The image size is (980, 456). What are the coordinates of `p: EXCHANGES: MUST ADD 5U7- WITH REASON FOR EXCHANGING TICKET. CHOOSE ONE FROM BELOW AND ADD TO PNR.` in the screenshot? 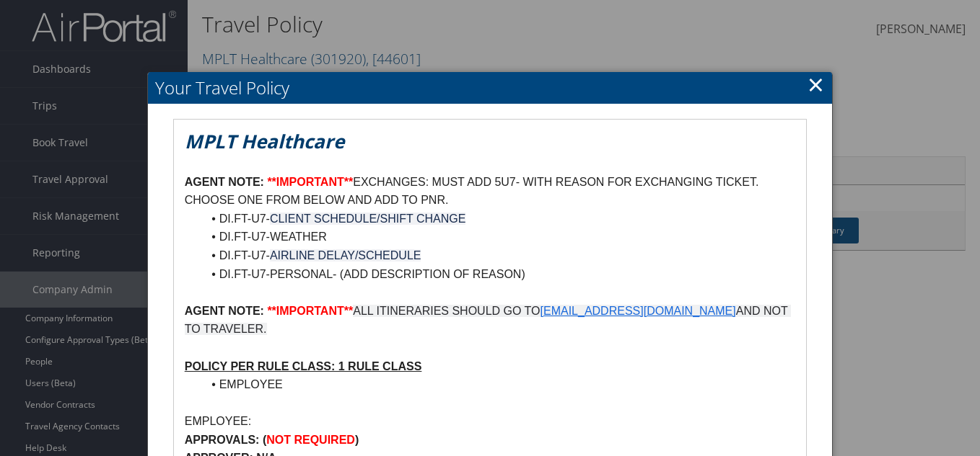 It's located at (490, 191).